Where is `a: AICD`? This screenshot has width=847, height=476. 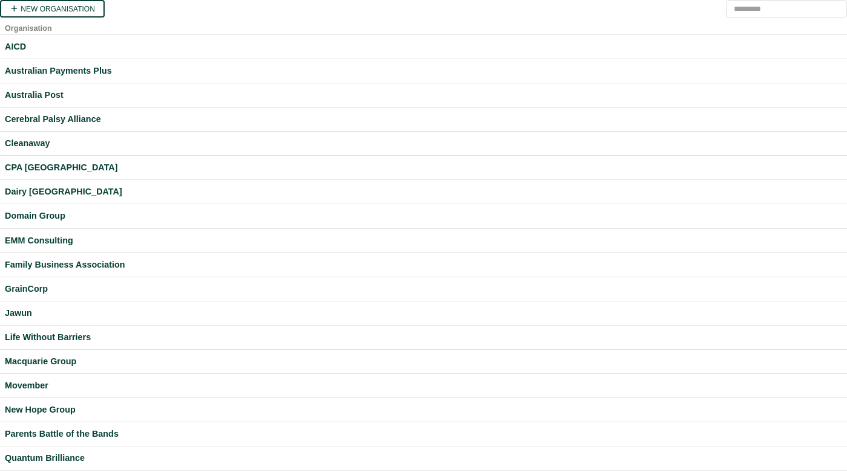
a: AICD is located at coordinates (423, 47).